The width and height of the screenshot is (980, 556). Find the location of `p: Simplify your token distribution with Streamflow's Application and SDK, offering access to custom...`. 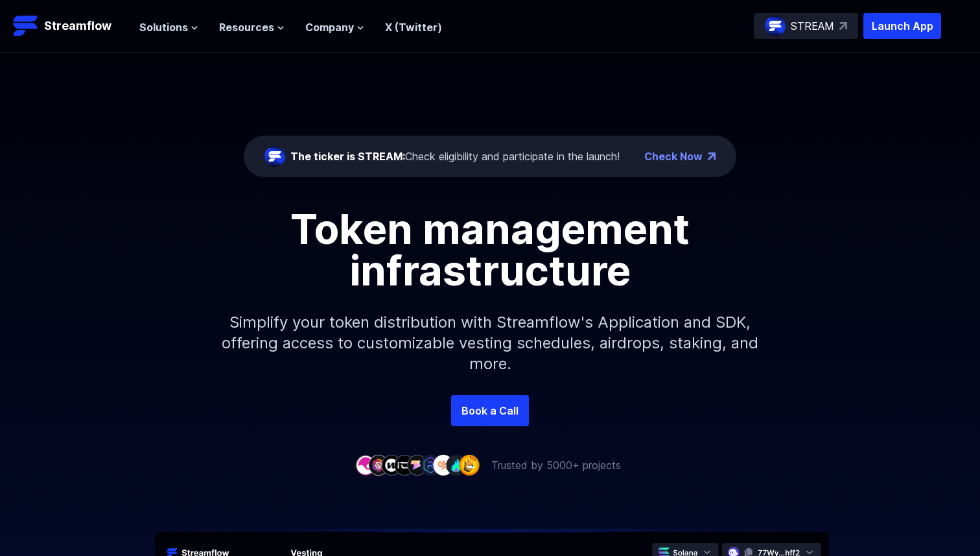

p: Simplify your token distribution with Streamflow's Application and SDK, offering access to custom... is located at coordinates (490, 343).